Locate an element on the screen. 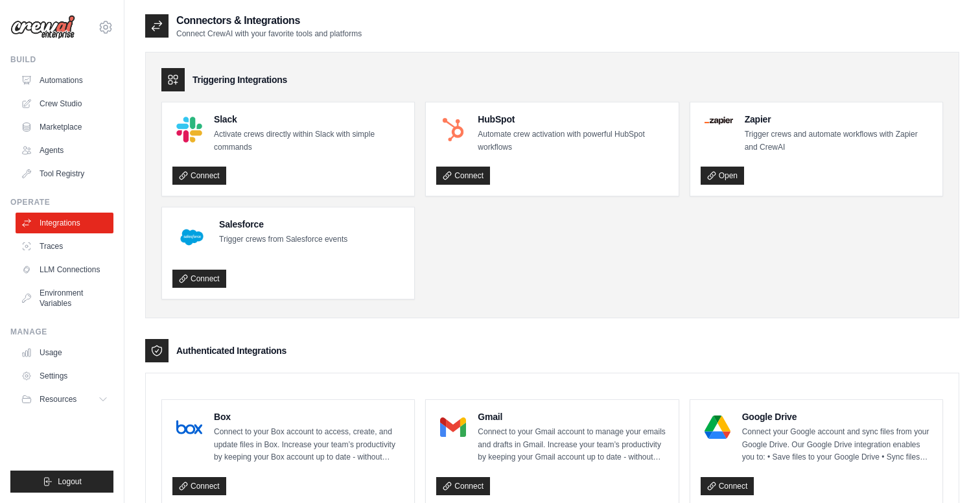 This screenshot has width=980, height=503. h2: Connectors & Integrations is located at coordinates (269, 21).